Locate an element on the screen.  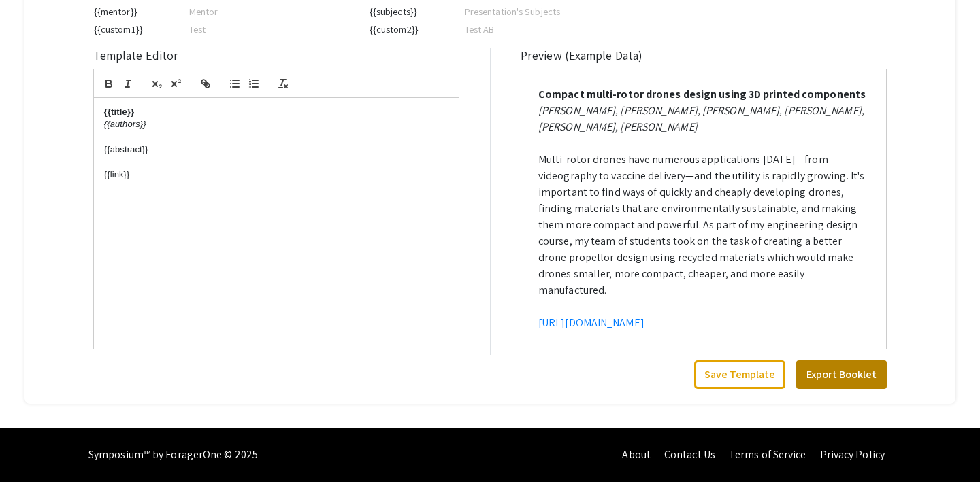
a: About is located at coordinates (636, 454).